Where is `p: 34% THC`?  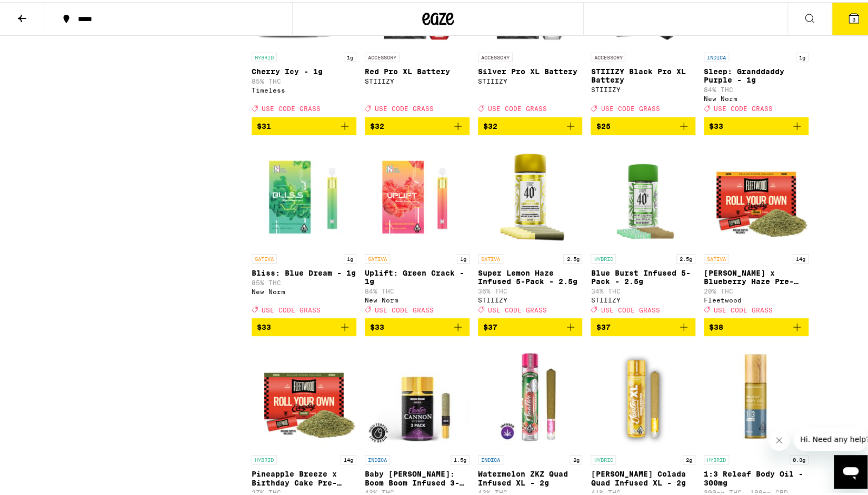 p: 34% THC is located at coordinates (642, 289).